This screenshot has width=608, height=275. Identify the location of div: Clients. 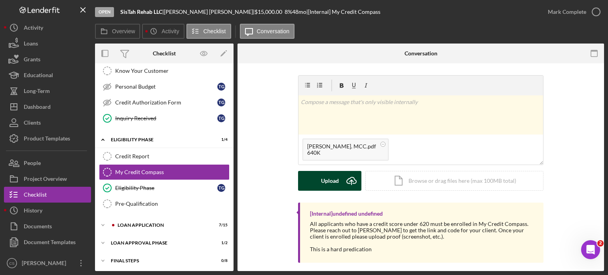
(32, 124).